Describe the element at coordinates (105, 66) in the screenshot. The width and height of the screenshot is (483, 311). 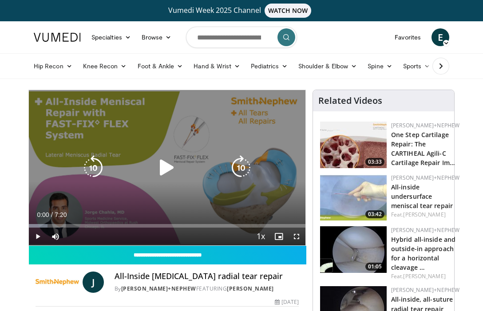
I see `a: Knee Recon` at that location.